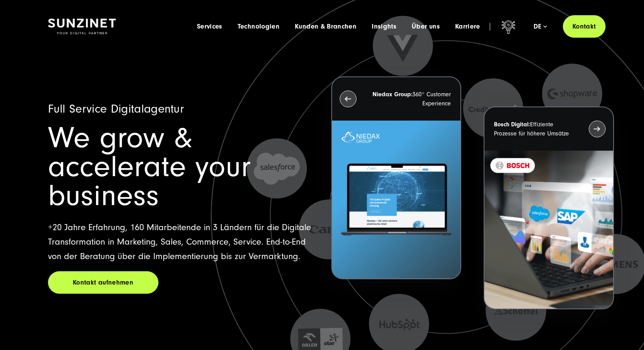 The image size is (644, 350). I want to click on a: Kontakt aufnehmen, so click(103, 282).